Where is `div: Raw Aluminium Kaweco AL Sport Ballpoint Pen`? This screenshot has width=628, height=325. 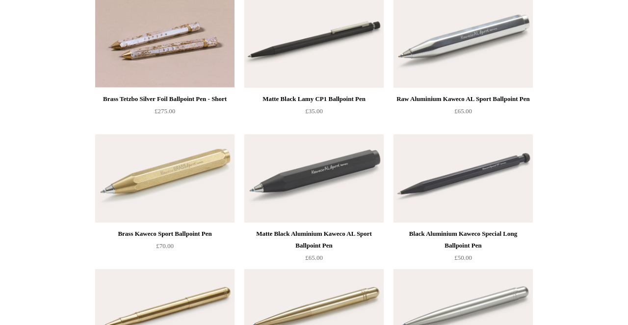
div: Raw Aluminium Kaweco AL Sport Ballpoint Pen is located at coordinates (463, 99).